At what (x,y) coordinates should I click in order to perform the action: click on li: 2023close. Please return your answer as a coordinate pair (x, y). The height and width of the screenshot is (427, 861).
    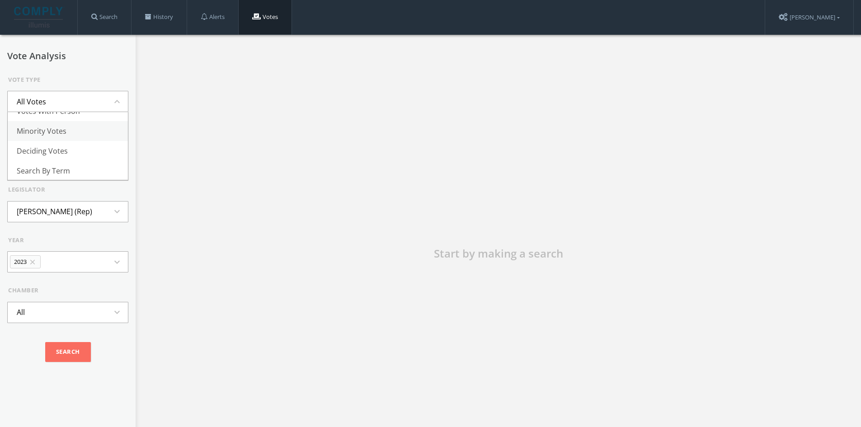
    Looking at the image, I should click on (25, 262).